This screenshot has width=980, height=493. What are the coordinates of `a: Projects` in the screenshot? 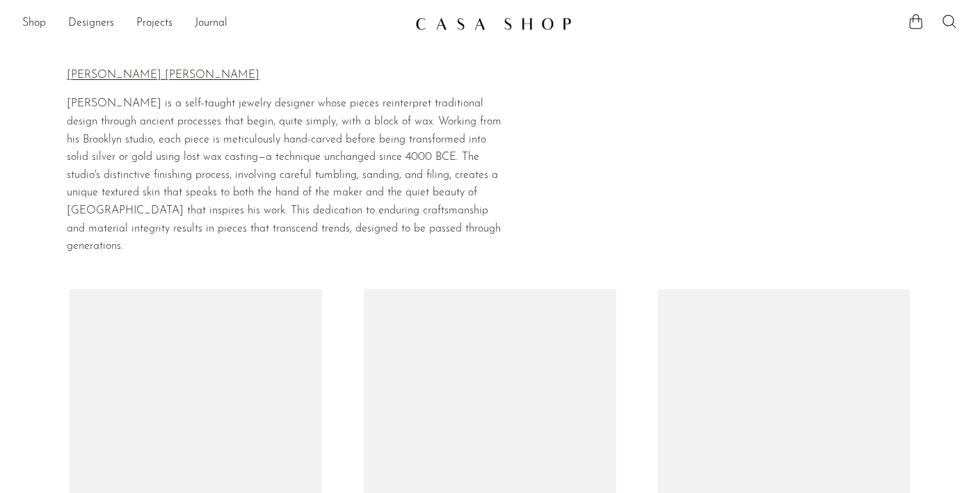 It's located at (154, 24).